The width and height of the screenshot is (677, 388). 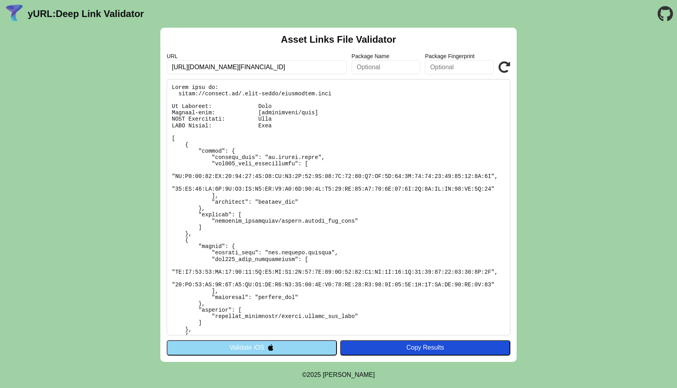 I want to click on pre: Lorem ipsu do: sitam://consect.ad/.elit-seddo/eiusmodtem.inci Ut Laboreet: Dolo Magnaal-enim: [ad..., so click(x=338, y=207).